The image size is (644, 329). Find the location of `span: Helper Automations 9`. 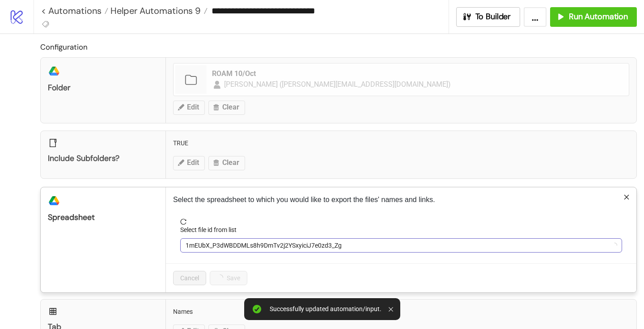

span: Helper Automations 9 is located at coordinates (154, 11).